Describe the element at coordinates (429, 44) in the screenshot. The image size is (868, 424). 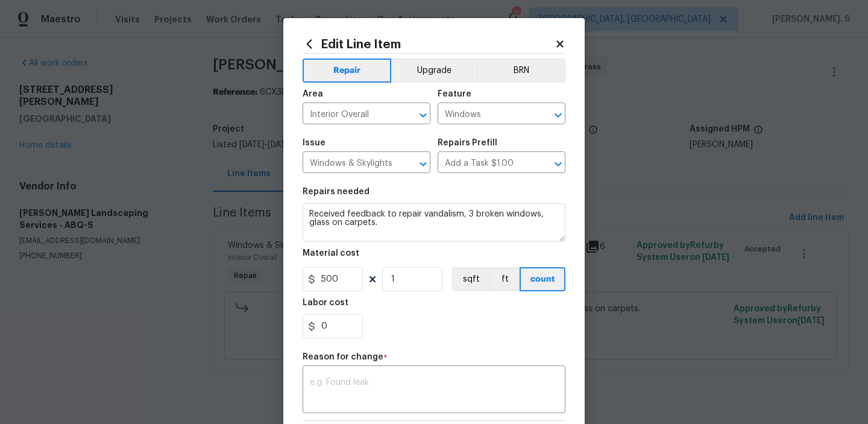
I see `h2: Edit Line Item` at that location.